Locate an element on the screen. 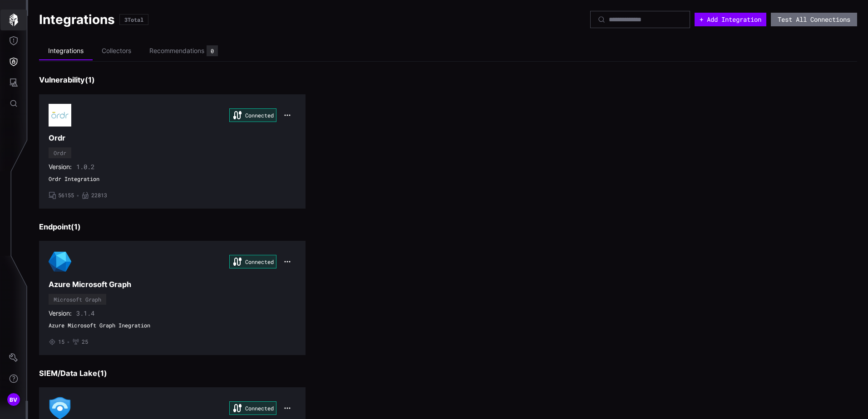 Image resolution: width=868 pixels, height=419 pixels. img: Microsoft Graph is located at coordinates (60, 262).